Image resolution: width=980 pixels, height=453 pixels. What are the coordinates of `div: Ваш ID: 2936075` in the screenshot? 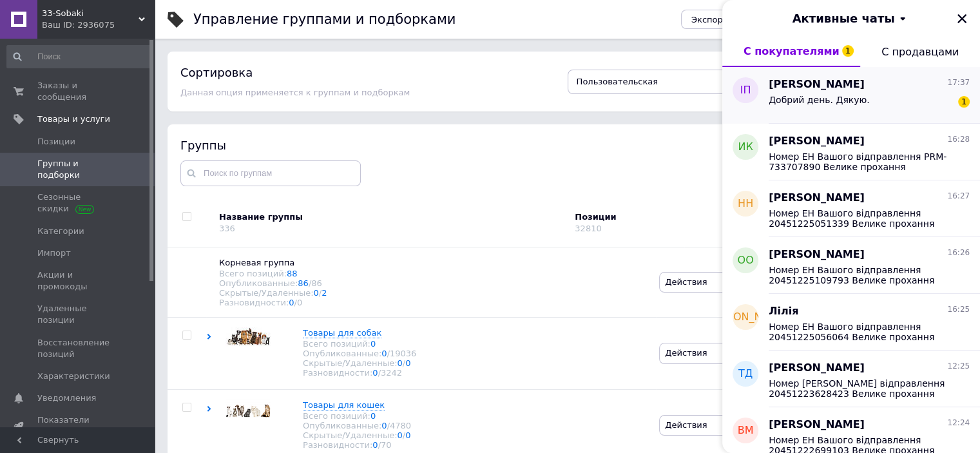 It's located at (98, 25).